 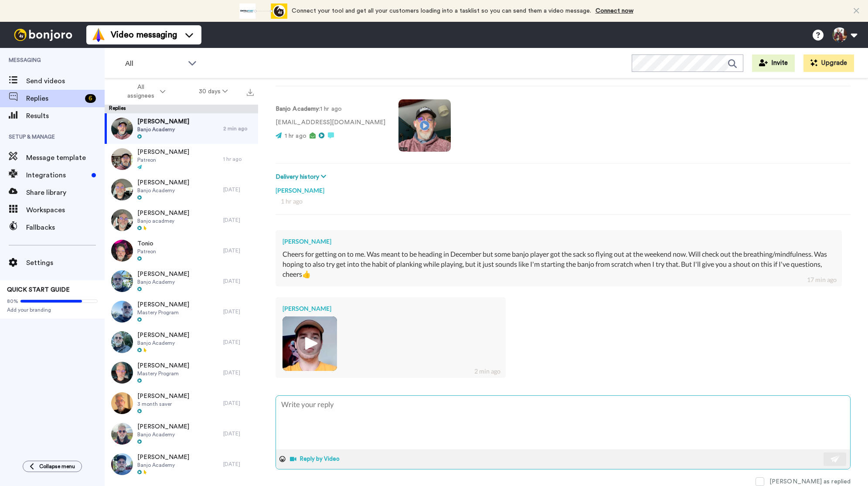 I want to click on img: 69e7e444-8aa1-45f1-b2d1-cc3f299eb852-thumb.jpg, so click(x=122, y=281).